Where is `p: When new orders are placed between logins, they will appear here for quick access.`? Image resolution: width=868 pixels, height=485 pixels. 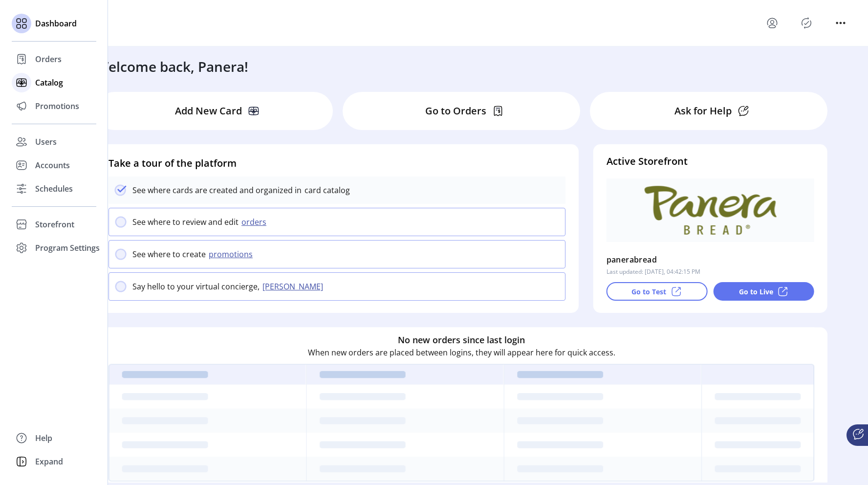
p: When new orders are placed between logins, they will appear here for quick access. is located at coordinates (461, 353).